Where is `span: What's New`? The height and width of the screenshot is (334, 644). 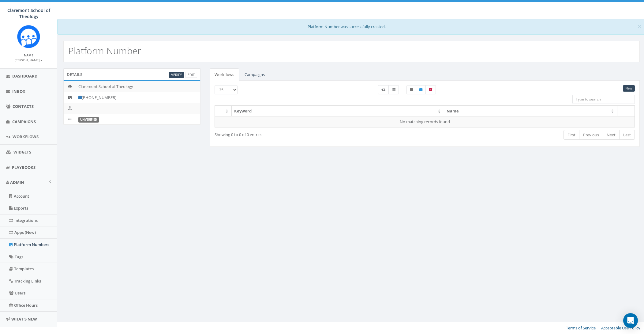 span: What's New is located at coordinates (24, 319).